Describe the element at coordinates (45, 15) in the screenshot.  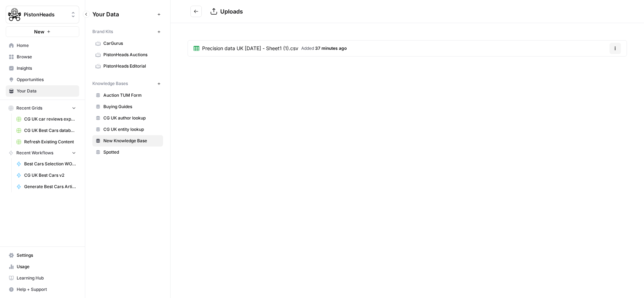
I see `span: PistonHeads` at that location.